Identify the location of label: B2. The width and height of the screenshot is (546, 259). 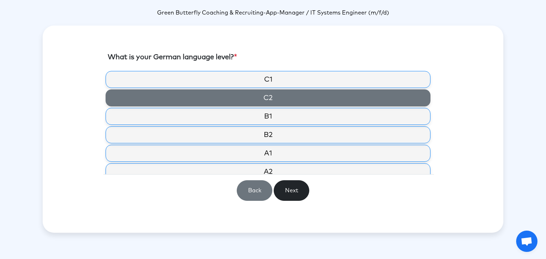
(268, 135).